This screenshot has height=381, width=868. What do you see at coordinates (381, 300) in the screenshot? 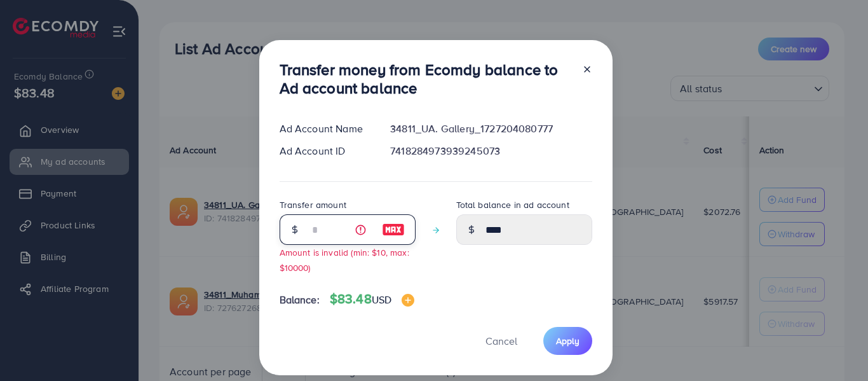
I see `span: USD` at bounding box center [381, 300].